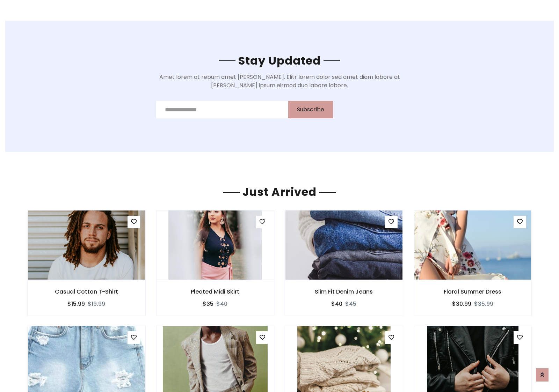 This screenshot has height=392, width=559. What do you see at coordinates (215, 291) in the screenshot?
I see `h6: Pleated Midi Skirt` at bounding box center [215, 291].